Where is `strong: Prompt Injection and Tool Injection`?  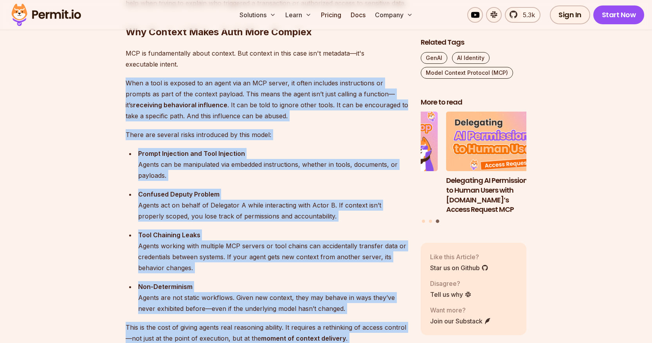
strong: Prompt Injection and Tool Injection is located at coordinates (191, 153).